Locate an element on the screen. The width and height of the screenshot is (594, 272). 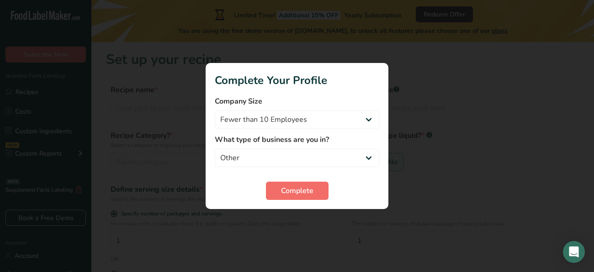
button: Complete is located at coordinates (297, 191).